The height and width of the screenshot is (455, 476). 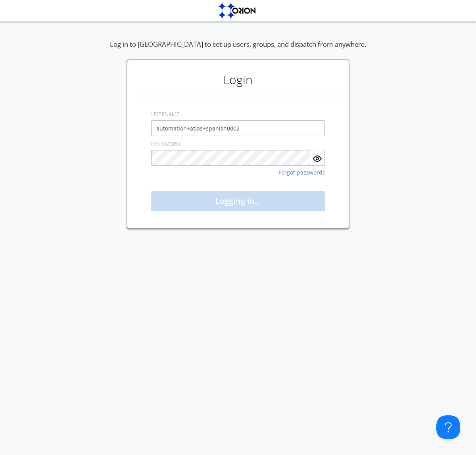 What do you see at coordinates (317, 159) in the screenshot?
I see `img: eye.svg` at bounding box center [317, 159].